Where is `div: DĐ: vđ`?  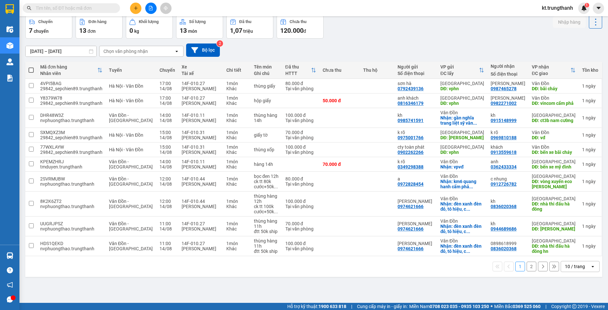
div: DĐ: vđ is located at coordinates (554, 137).